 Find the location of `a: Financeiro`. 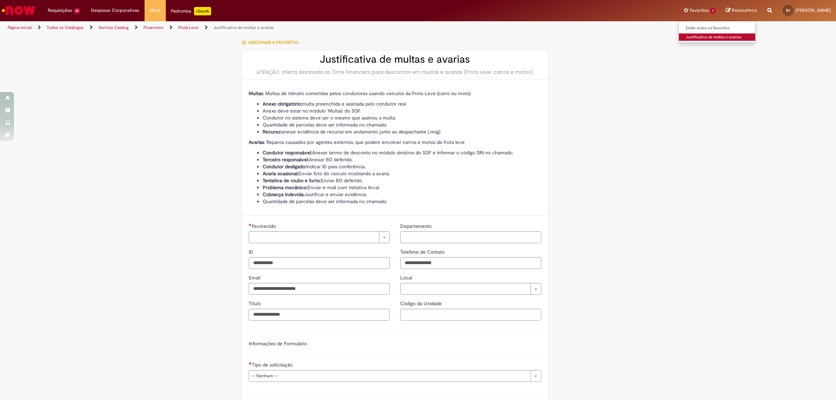

a: Financeiro is located at coordinates (153, 28).